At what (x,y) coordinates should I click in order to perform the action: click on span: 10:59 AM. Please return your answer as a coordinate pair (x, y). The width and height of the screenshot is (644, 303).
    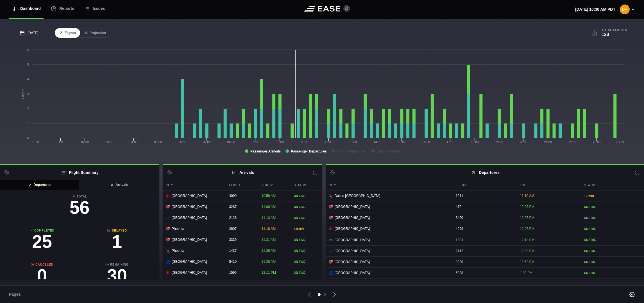
    Looking at the image, I should click on (269, 196).